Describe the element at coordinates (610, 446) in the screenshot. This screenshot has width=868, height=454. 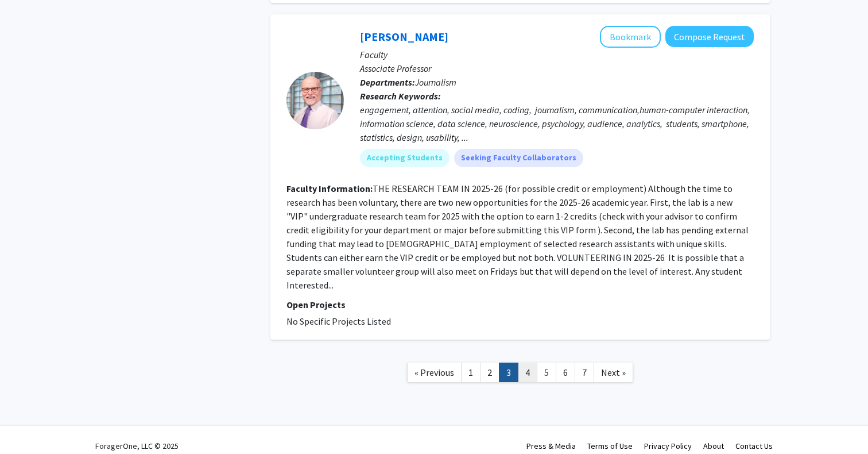
I see `a: Terms of Use` at that location.